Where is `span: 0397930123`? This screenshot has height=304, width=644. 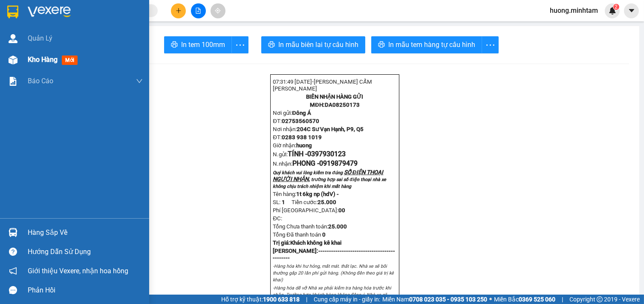 span: 0397930123 is located at coordinates (326, 153).